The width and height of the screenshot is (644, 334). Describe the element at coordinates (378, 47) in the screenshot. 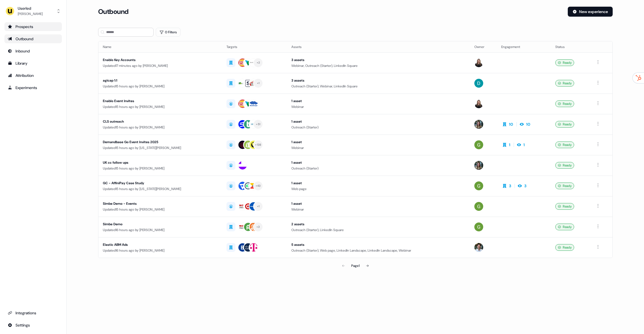

I see `th: Assets` at that location.